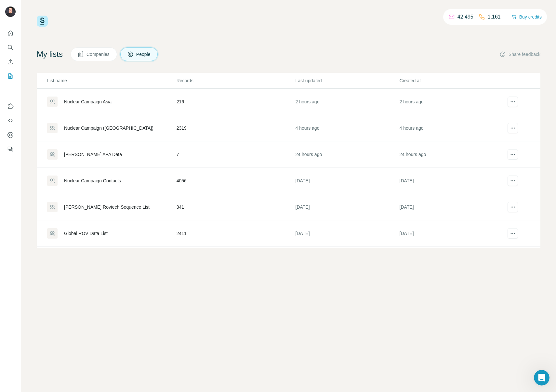 The image size is (556, 392). Describe the element at coordinates (10, 120) in the screenshot. I see `button: Use Surfe API` at that location.